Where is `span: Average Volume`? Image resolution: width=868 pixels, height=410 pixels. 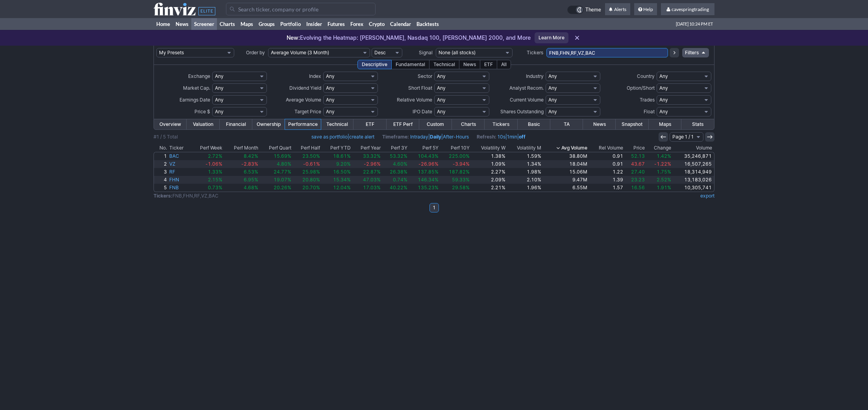
span: Average Volume is located at coordinates (303, 99).